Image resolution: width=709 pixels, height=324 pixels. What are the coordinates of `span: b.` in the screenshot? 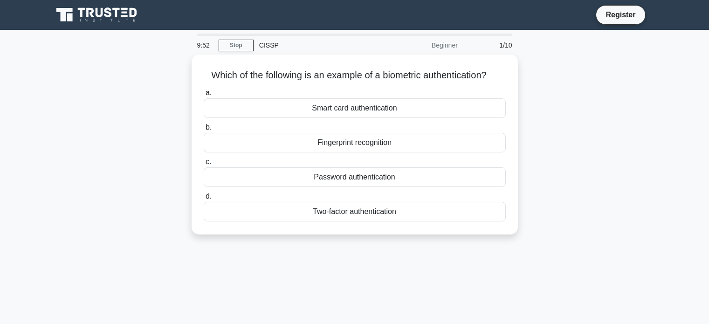 It's located at (208, 127).